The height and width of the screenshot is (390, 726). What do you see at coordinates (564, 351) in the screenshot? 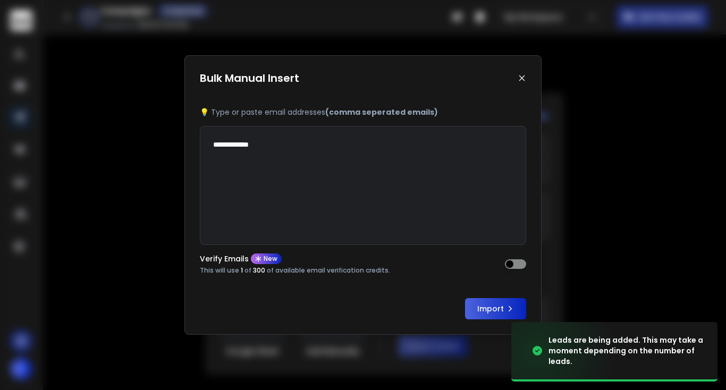
I see `img: image` at bounding box center [564, 351].